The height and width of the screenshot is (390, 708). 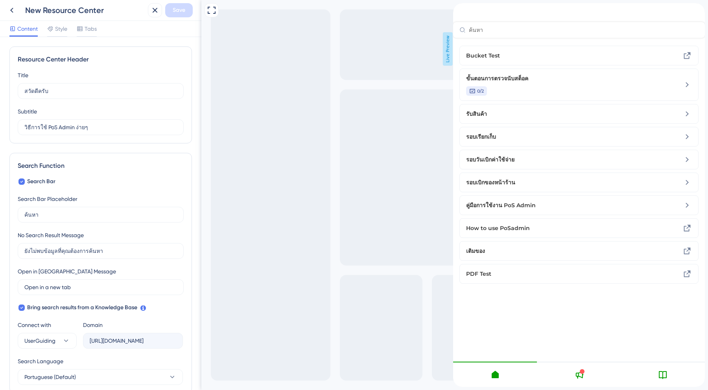 What do you see at coordinates (101, 251) in the screenshot?
I see `input: ยังไม่พบข้อมูลที่คุณต้องการค้นหา` at bounding box center [101, 251].